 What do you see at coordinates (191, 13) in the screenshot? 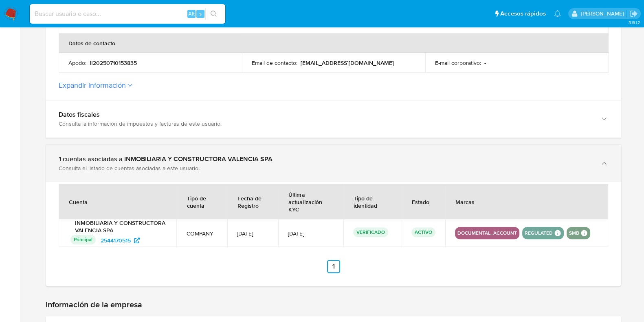
I see `span: Alt` at bounding box center [191, 13].